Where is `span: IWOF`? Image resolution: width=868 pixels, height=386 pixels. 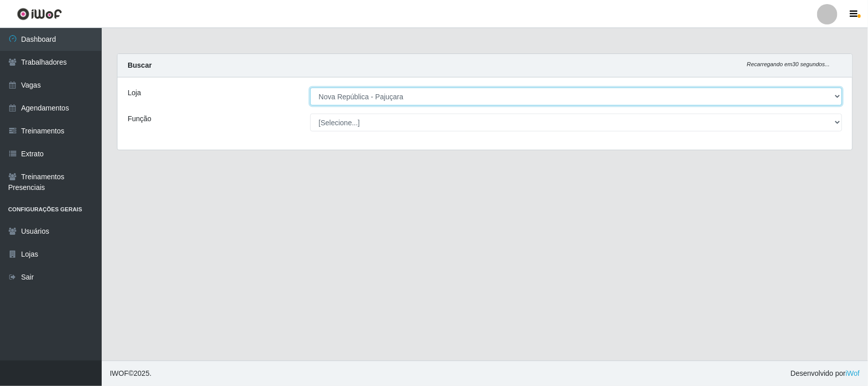 span: IWOF is located at coordinates (119, 373).